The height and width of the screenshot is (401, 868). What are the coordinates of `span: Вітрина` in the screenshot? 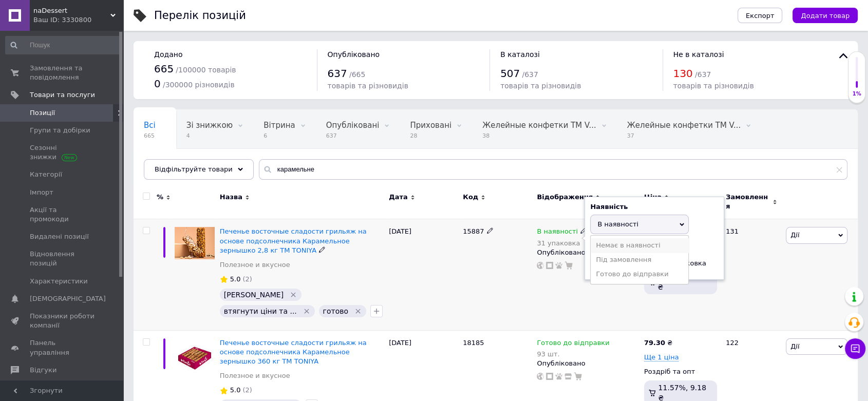 It's located at (279, 126).